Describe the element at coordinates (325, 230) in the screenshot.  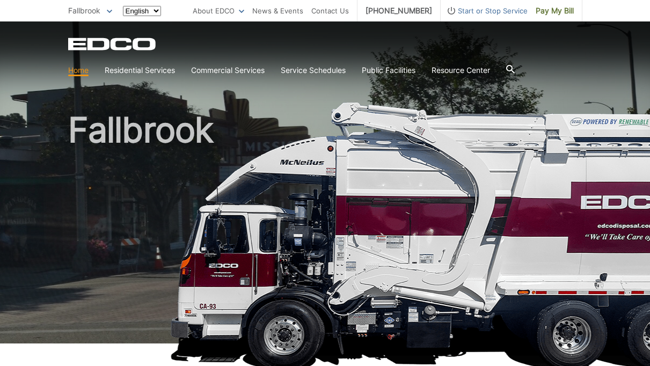
I see `h1: Fallbrook` at that location.